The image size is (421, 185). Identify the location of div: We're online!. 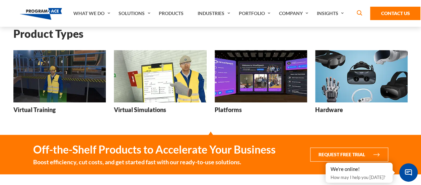
(359, 169).